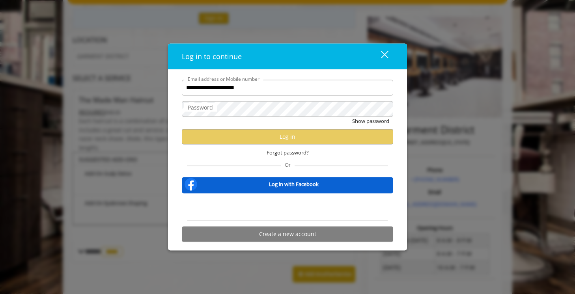 The height and width of the screenshot is (294, 575). I want to click on input: Email address or Mobile number, so click(287, 88).